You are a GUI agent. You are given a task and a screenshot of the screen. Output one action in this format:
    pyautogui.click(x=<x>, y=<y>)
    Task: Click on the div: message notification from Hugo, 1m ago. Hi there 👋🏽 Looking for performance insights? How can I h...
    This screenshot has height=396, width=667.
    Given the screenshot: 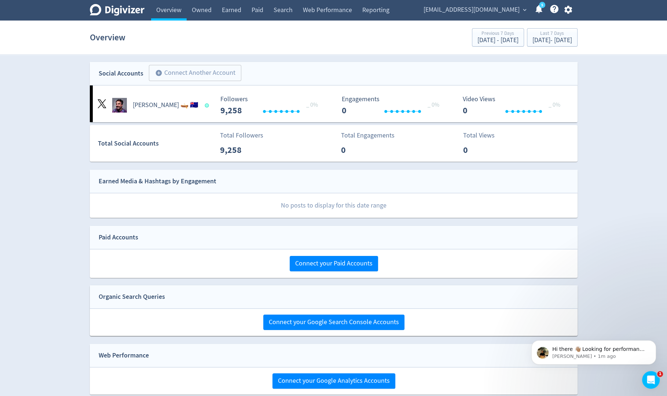 What is the action you would take?
    pyautogui.click(x=73, y=28)
    